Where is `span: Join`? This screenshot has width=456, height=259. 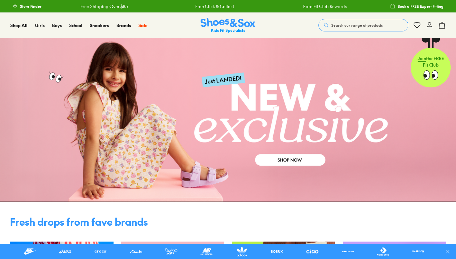
span: Join is located at coordinates (422, 58).